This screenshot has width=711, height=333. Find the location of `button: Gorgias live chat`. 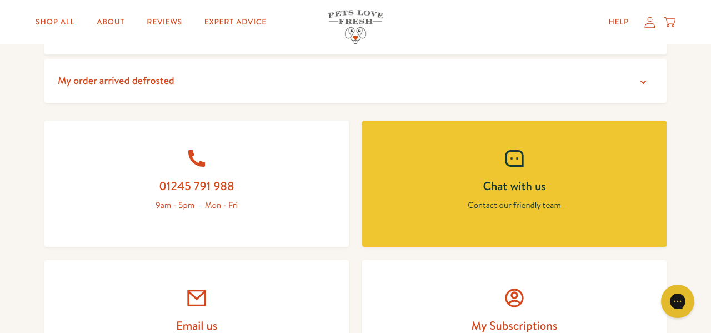

button: Gorgias live chat is located at coordinates (22, 21).